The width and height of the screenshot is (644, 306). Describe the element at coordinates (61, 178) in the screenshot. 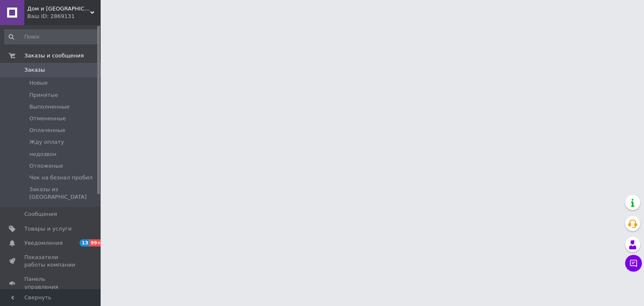

I see `span: Чек на безнал пробил` at that location.